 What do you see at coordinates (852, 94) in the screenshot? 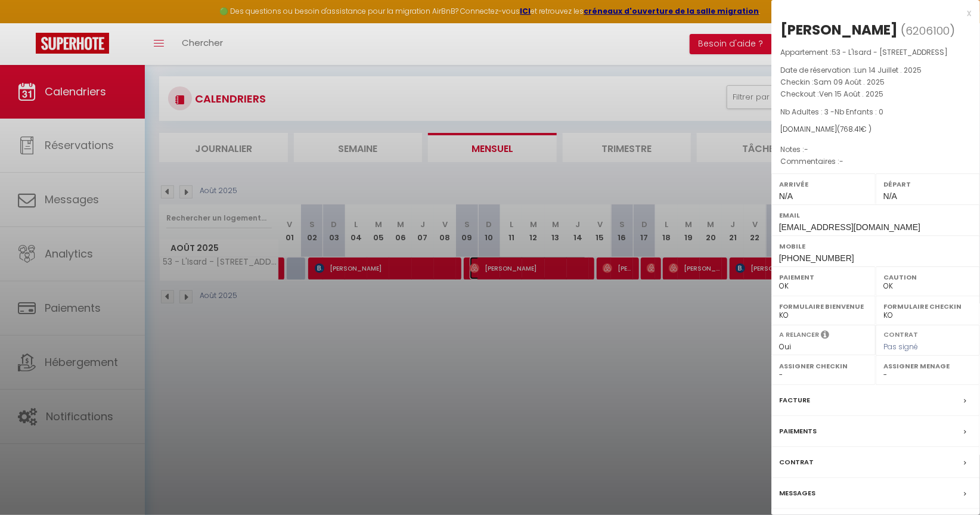
I see `span: Ven 15 Août . 2025` at bounding box center [852, 94].